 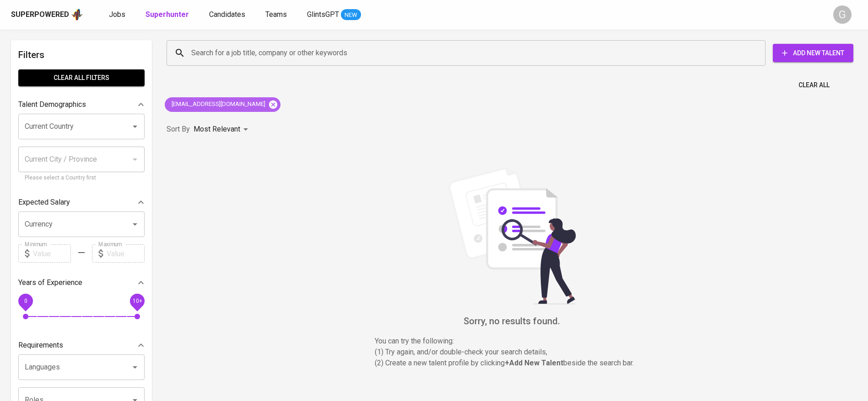 I want to click on span: Jobs, so click(x=117, y=14).